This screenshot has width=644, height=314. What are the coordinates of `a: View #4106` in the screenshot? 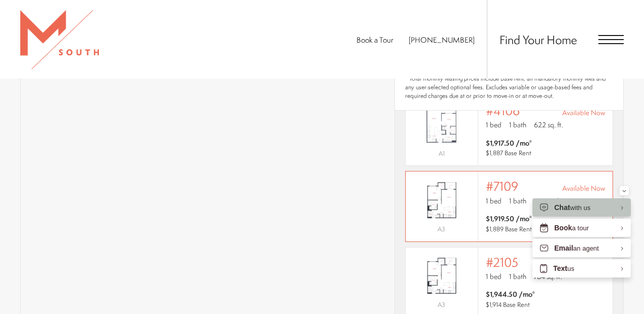 It's located at (509, 130).